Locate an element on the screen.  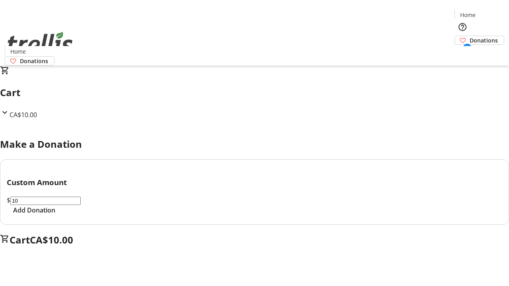
button: Cart is located at coordinates (463, 53).